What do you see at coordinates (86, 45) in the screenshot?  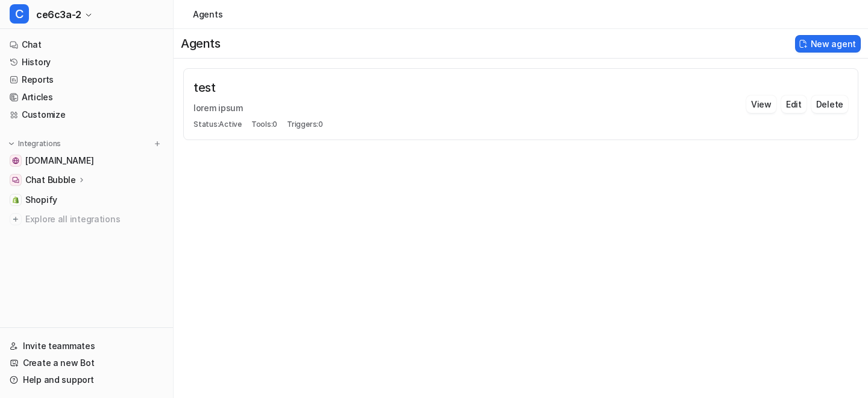 I see `a: Chat` at bounding box center [86, 45].